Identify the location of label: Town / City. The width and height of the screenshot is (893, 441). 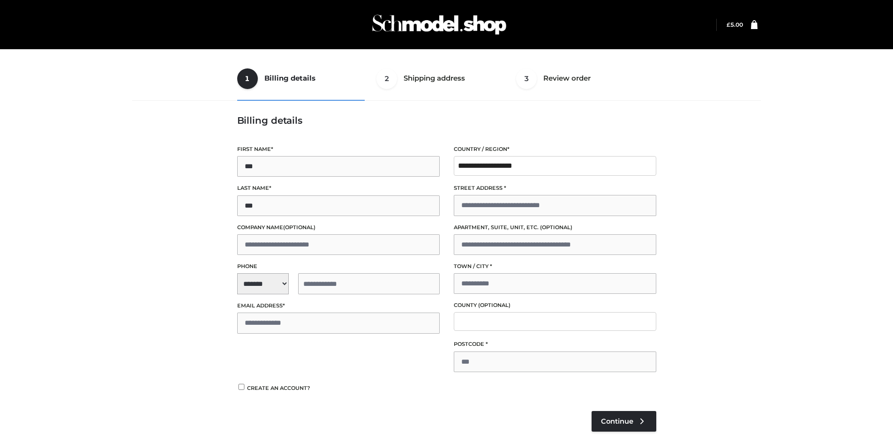
(555, 266).